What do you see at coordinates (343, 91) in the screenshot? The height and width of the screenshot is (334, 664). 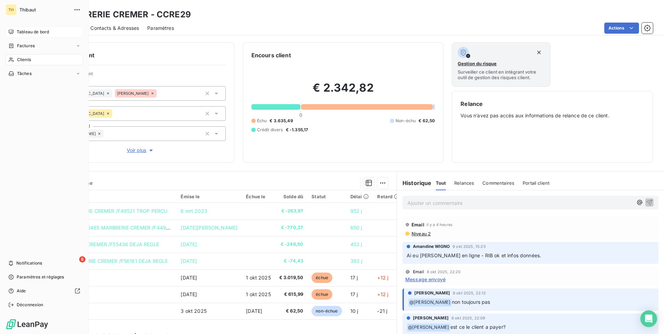 I see `h2: € 2.342,82` at bounding box center [343, 91].